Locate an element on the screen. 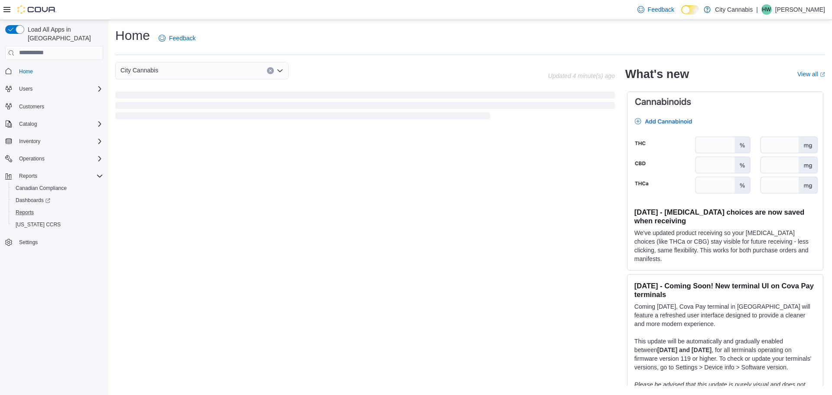 The width and height of the screenshot is (832, 395). a: Customers is located at coordinates (32, 107).